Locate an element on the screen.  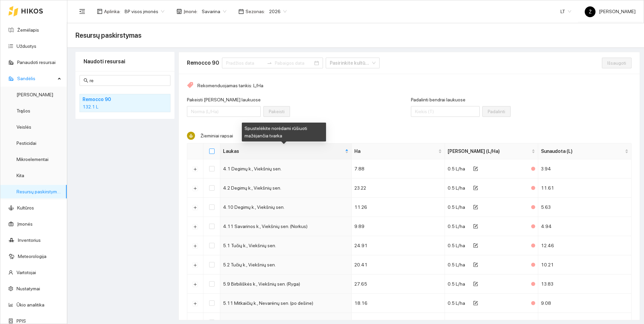
span: Sandėlis is located at coordinates (36, 78).